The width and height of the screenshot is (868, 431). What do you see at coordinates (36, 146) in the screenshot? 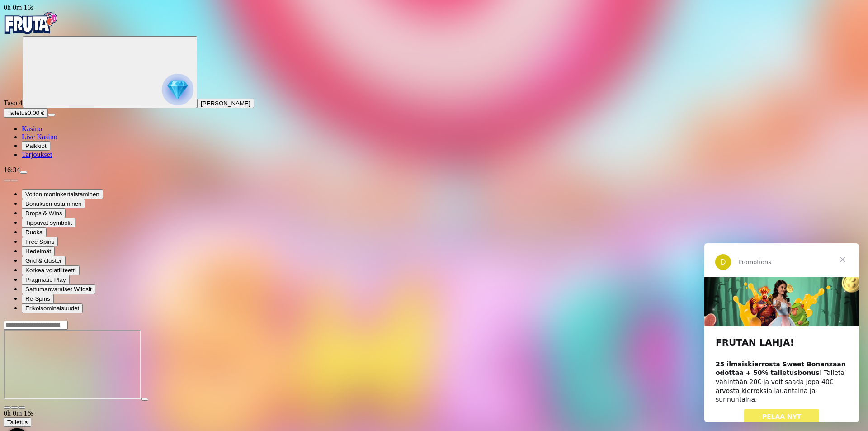
I see `button: Palkkiot` at bounding box center [36, 146].